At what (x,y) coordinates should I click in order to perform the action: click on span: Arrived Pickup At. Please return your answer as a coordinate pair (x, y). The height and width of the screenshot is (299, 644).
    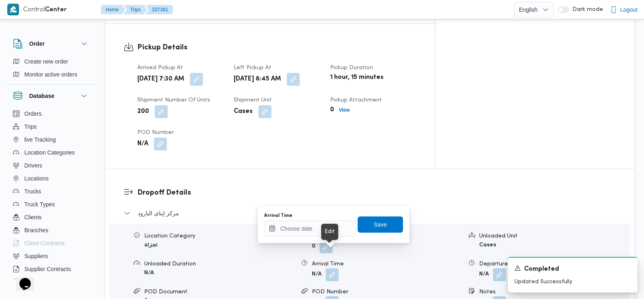
    Looking at the image, I should click on (160, 68).